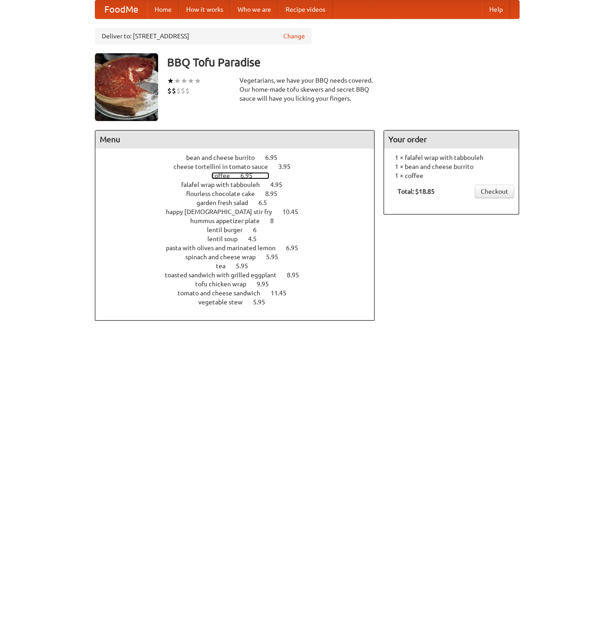 The height and width of the screenshot is (639, 614). I want to click on span: hummus appetizer plate, so click(230, 221).